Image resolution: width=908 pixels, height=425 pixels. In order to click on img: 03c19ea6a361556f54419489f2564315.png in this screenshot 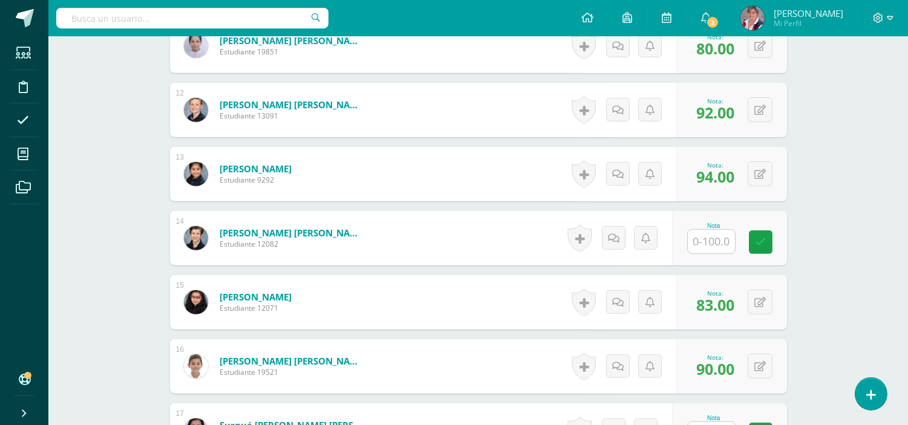, I will do `click(196, 238)`.